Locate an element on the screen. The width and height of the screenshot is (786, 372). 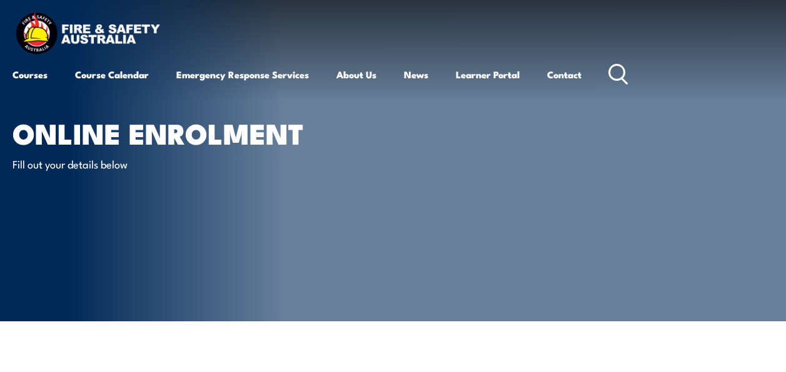
a: Contact is located at coordinates (564, 74).